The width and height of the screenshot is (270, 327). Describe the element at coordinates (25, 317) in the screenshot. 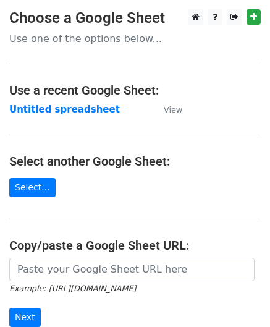

I see `input: Next` at that location.